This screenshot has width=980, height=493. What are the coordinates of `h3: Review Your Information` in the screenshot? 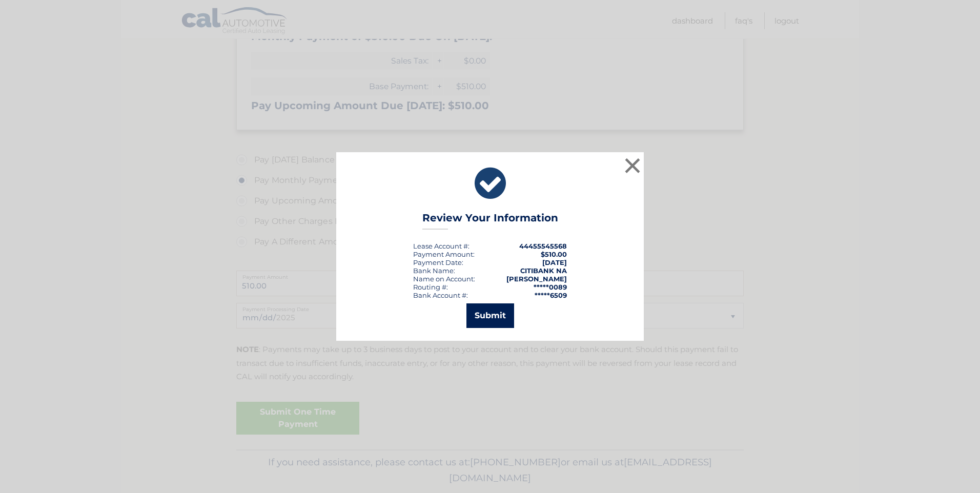 It's located at (490, 220).